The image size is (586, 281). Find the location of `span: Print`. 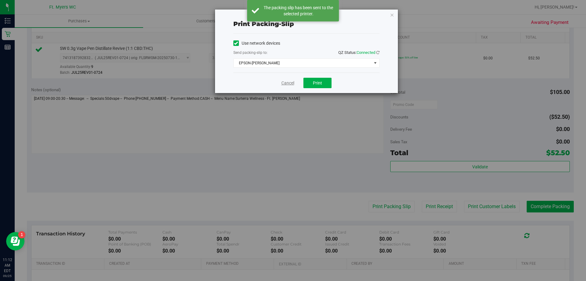

span: Print is located at coordinates (317, 83).